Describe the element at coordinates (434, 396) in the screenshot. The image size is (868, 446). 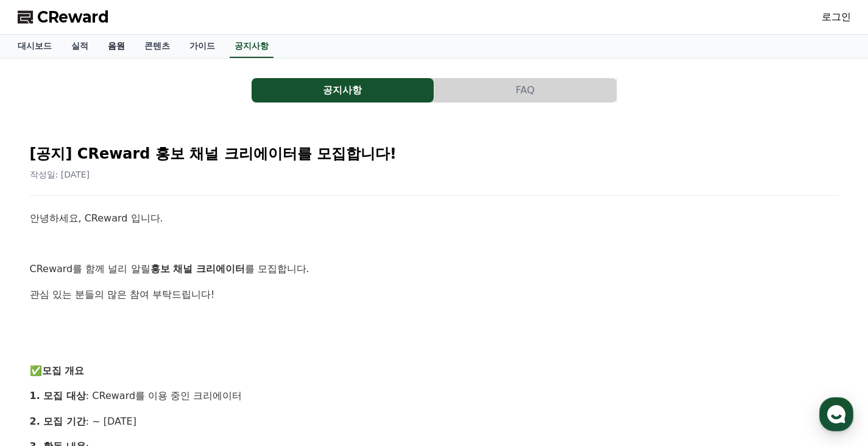
I see `p: : CReward를 이용 중인 크리에이터` at that location.